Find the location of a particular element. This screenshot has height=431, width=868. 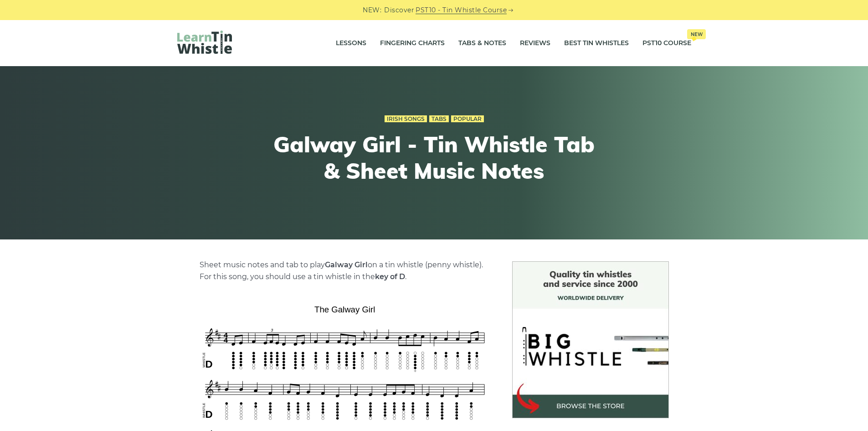

img: LearnTinWhistle.com is located at coordinates (205, 42).